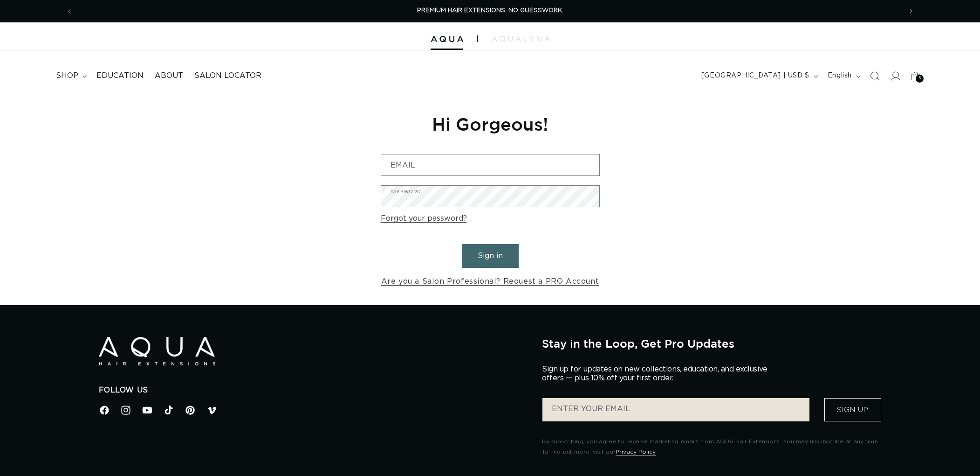 The image size is (980, 476). What do you see at coordinates (120, 76) in the screenshot?
I see `span: Education` at bounding box center [120, 76].